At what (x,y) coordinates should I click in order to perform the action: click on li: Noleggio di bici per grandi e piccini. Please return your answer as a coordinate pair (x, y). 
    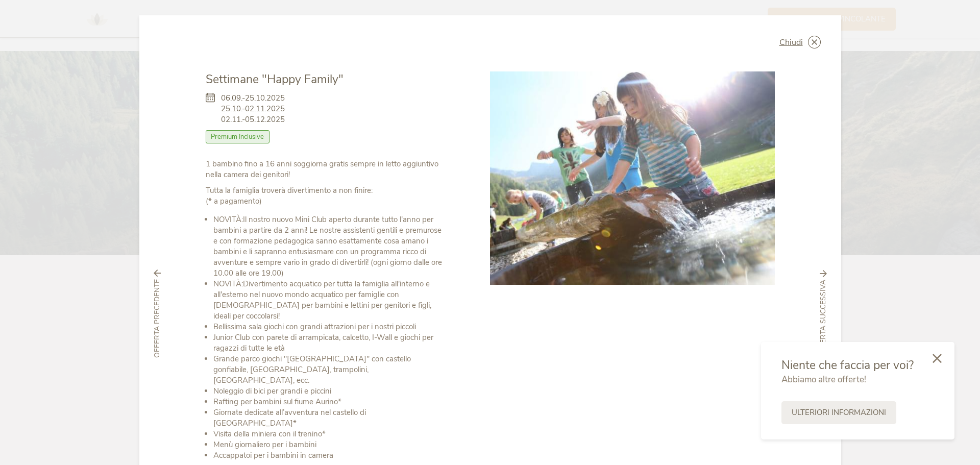
    Looking at the image, I should click on (329, 391).